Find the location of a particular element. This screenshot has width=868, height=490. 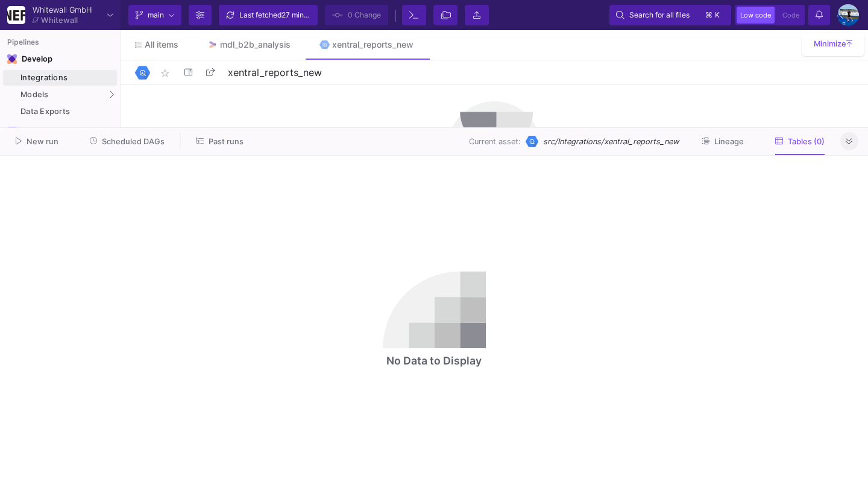

div: Last fetched is located at coordinates (276, 15).